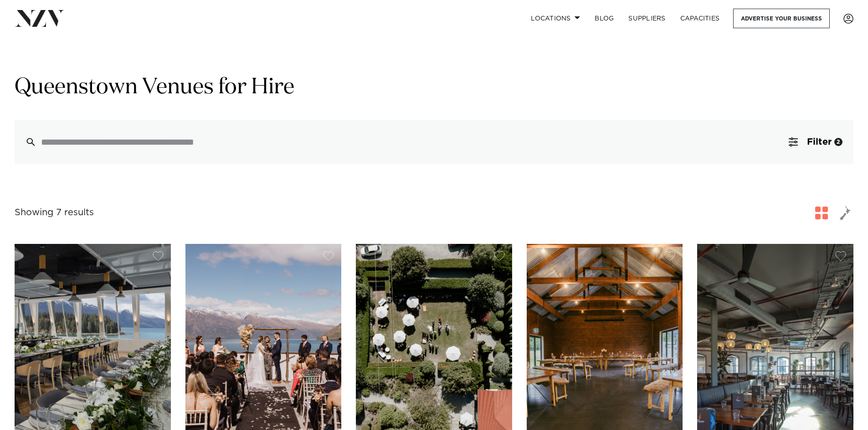 The image size is (868, 430). I want to click on a: Capacities, so click(699, 18).